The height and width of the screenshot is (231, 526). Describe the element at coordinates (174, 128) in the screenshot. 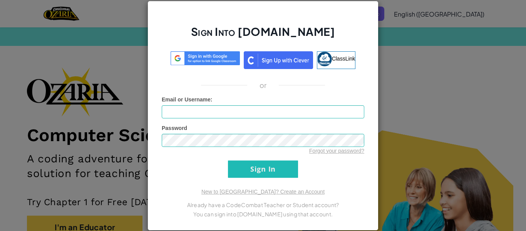

I see `span: Password` at that location.